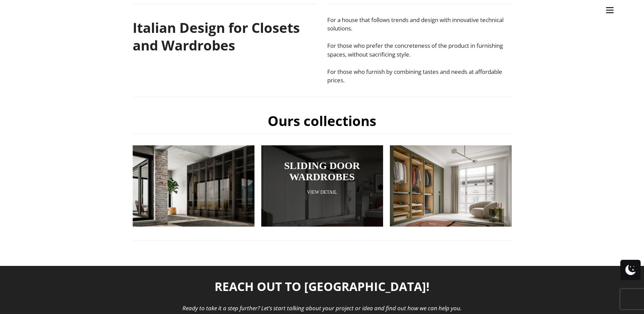  I want to click on h2: Italian Design for Closets and Wardrobes, so click(225, 37).